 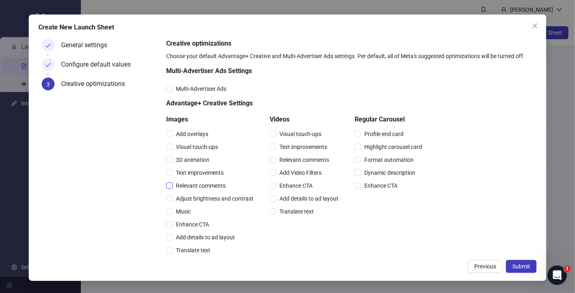 What do you see at coordinates (485, 267) in the screenshot?
I see `span: Previous` at bounding box center [485, 267].